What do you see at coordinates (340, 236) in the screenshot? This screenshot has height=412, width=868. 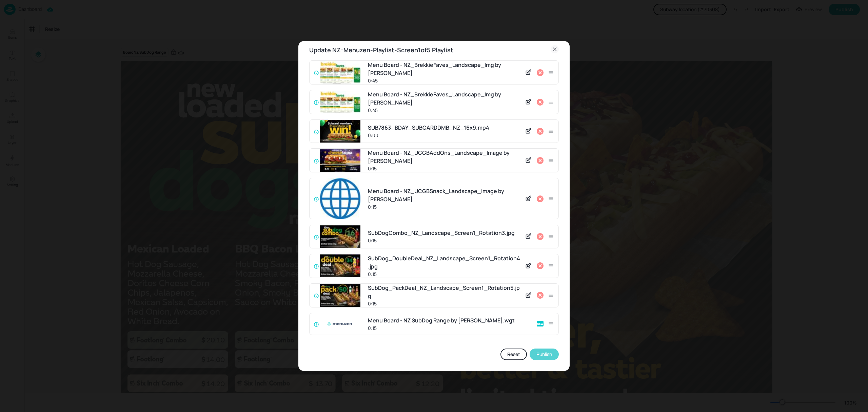 I see `img: HoLz%2FkPZmq%2FzCfhcQOBzVQ%3D%3D` at bounding box center [340, 236].